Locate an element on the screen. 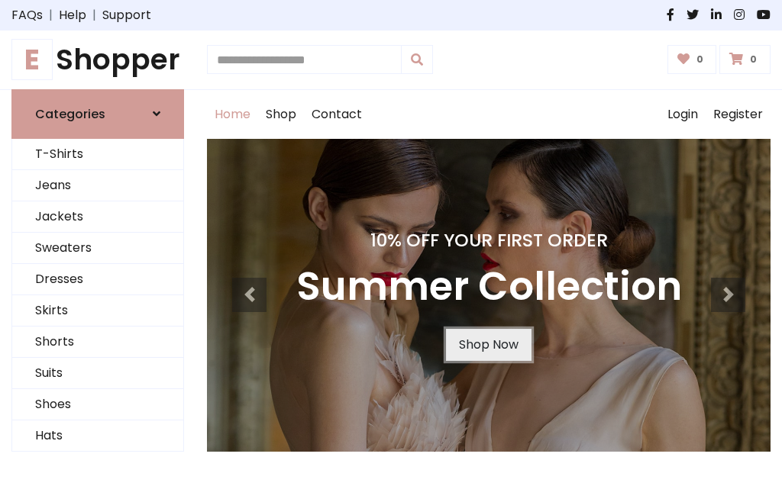  a: Register is located at coordinates (737, 115).